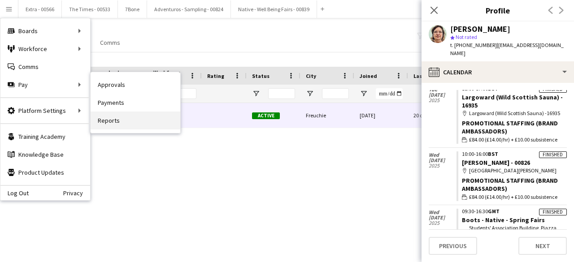 This screenshot has width=574, height=262. Describe the element at coordinates (542, 246) in the screenshot. I see `button: Next` at that location.